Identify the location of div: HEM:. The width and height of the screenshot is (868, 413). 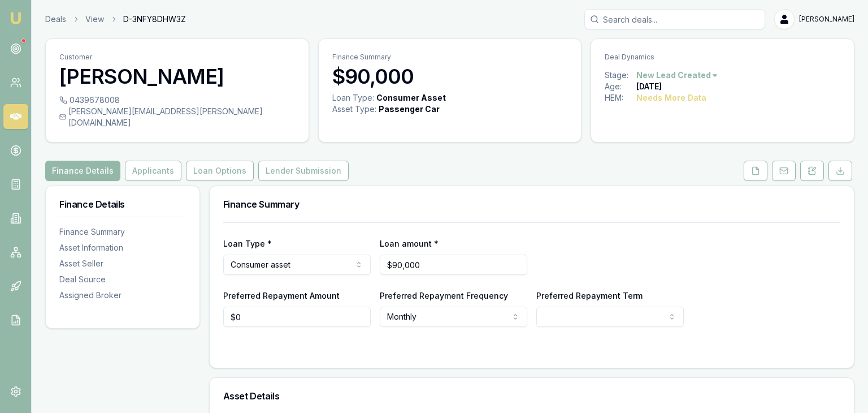
(621, 98).